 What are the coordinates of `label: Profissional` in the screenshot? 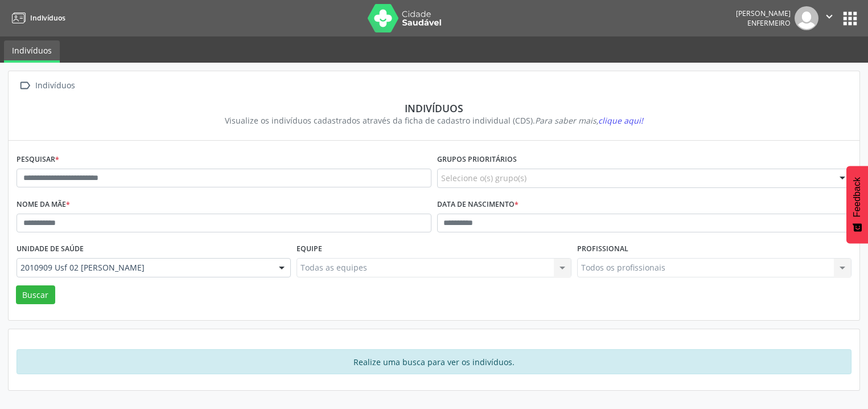 It's located at (603, 249).